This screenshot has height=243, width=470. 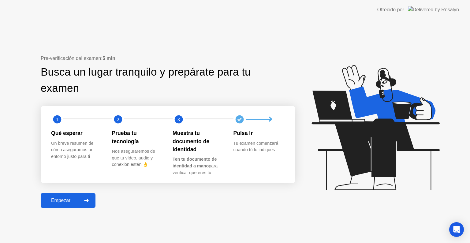 What do you see at coordinates (76, 133) in the screenshot?
I see `div: Qué esperar` at bounding box center [76, 133].